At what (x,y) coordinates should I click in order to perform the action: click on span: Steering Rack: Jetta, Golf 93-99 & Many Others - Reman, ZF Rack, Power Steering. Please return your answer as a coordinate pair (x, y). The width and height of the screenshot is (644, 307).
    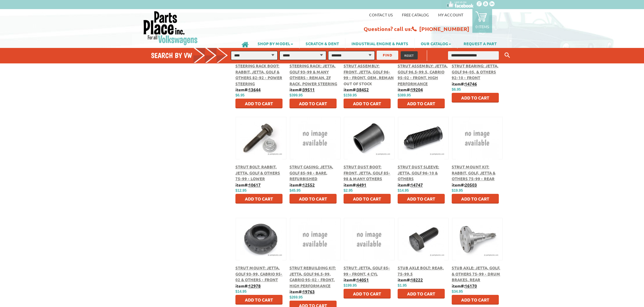
    Looking at the image, I should click on (313, 75).